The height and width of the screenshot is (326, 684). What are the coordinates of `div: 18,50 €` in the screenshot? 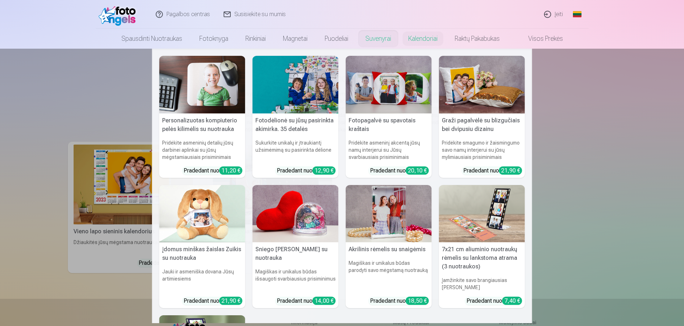 It's located at (417, 300).